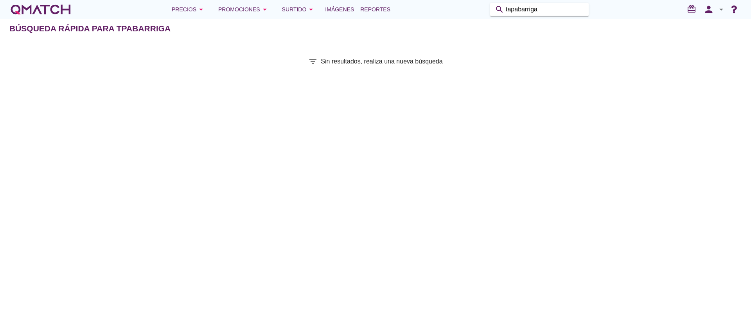 The width and height of the screenshot is (751, 324). What do you see at coordinates (189, 9) in the screenshot?
I see `button: Precios` at bounding box center [189, 9].